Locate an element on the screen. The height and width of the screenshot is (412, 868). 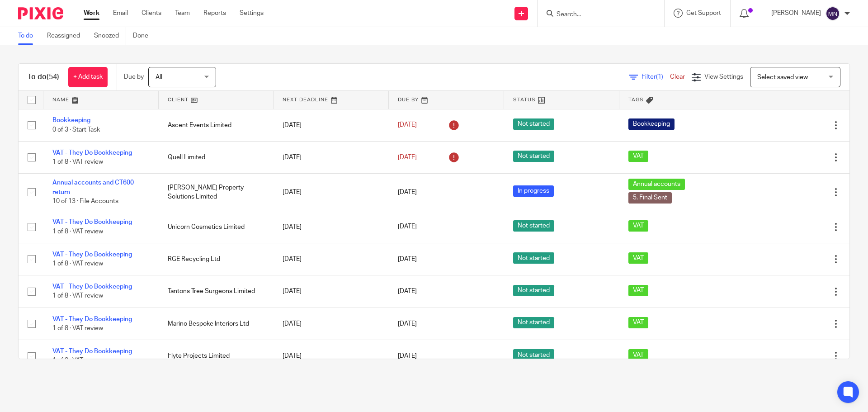
span: In progress is located at coordinates (533, 191).